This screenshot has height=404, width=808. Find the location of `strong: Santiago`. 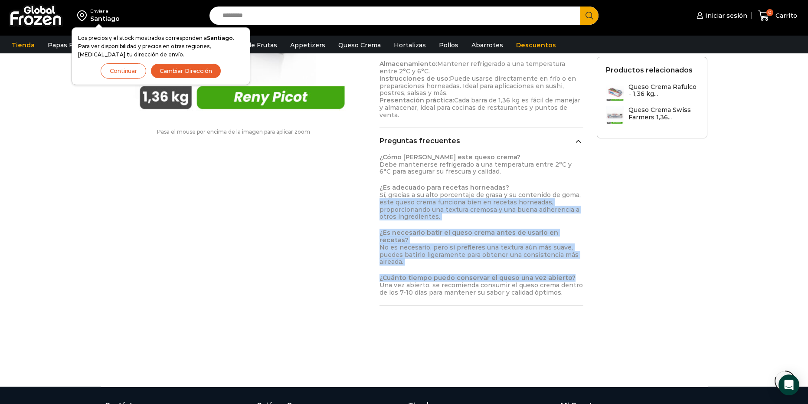

strong: Santiago is located at coordinates (220, 38).